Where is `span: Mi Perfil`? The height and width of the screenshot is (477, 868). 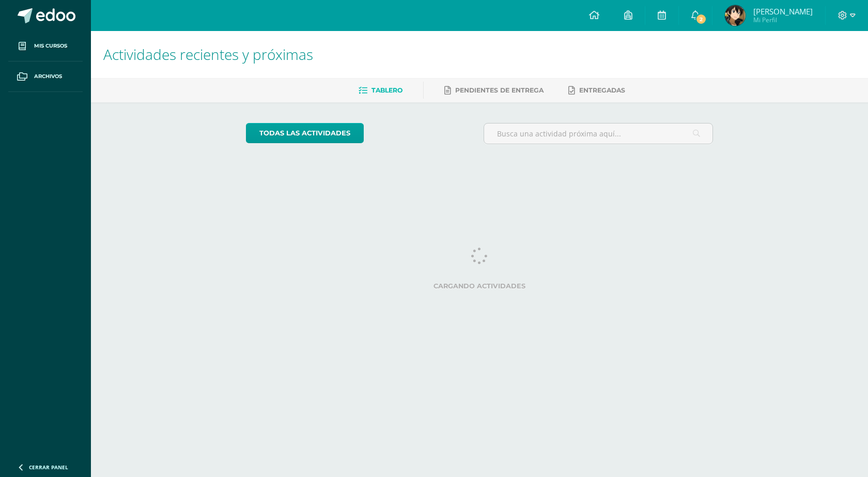
span: Mi Perfil is located at coordinates (783, 19).